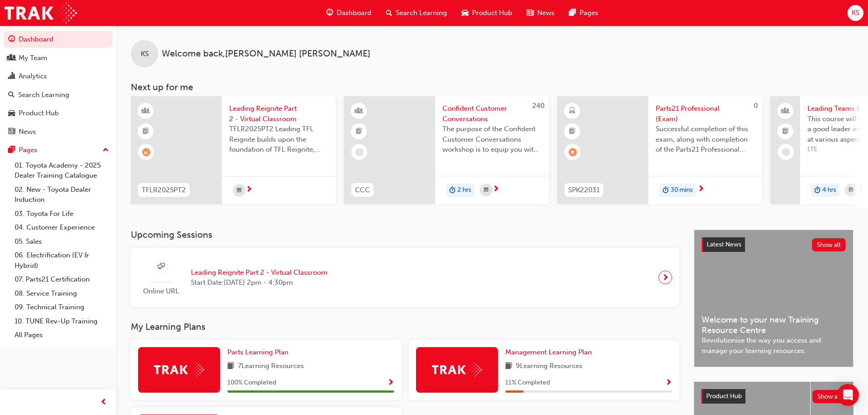 This screenshot has width=868, height=415. What do you see at coordinates (546, 13) in the screenshot?
I see `span: News` at bounding box center [546, 13].